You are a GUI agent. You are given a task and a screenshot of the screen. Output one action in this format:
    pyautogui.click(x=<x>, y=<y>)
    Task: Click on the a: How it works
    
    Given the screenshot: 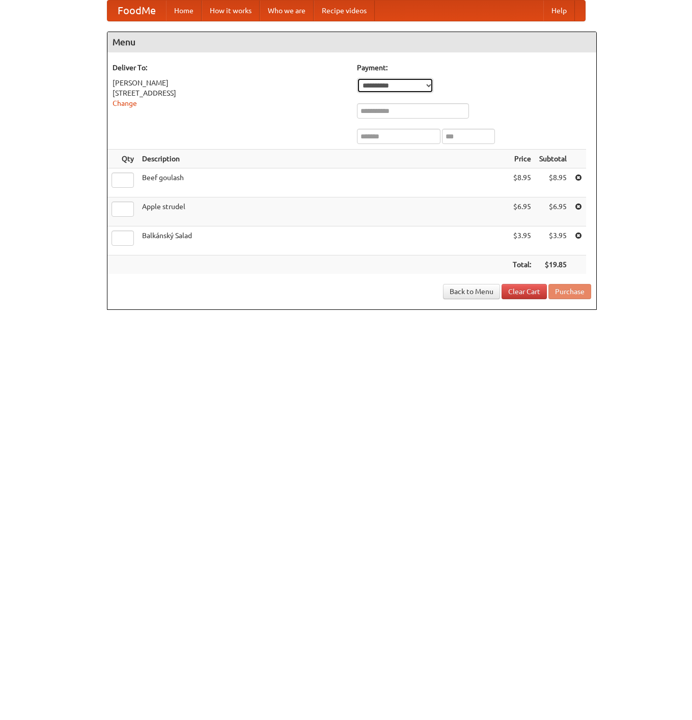 What is the action you would take?
    pyautogui.click(x=231, y=11)
    